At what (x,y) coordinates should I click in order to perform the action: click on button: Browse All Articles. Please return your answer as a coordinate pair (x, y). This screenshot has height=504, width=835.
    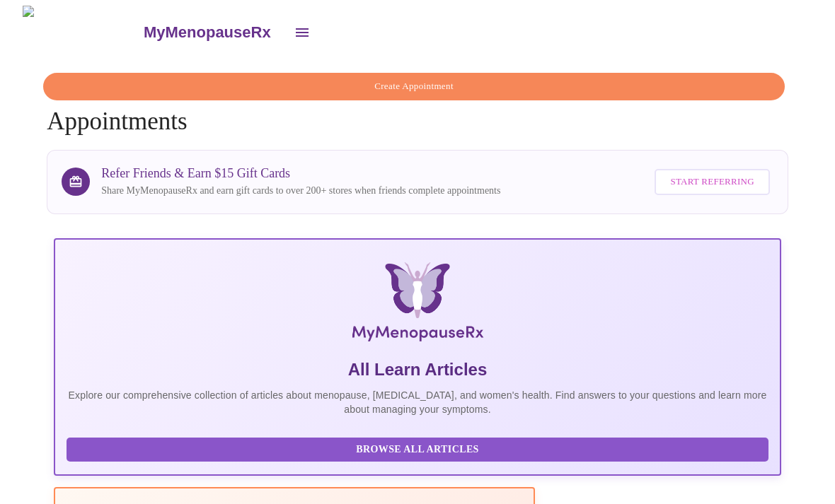
    Looking at the image, I should click on (418, 450).